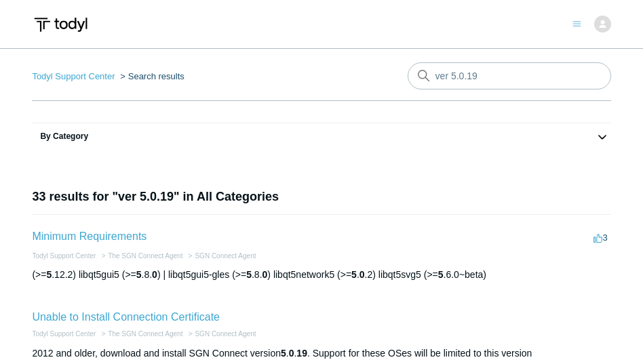  I want to click on a: Unable to Install Connection Certificate, so click(125, 316).